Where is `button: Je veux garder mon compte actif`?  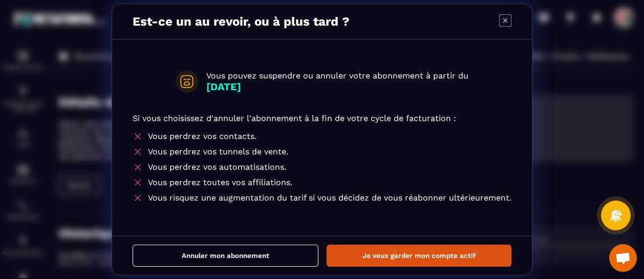
button: Je veux garder mon compte actif is located at coordinates (419, 255).